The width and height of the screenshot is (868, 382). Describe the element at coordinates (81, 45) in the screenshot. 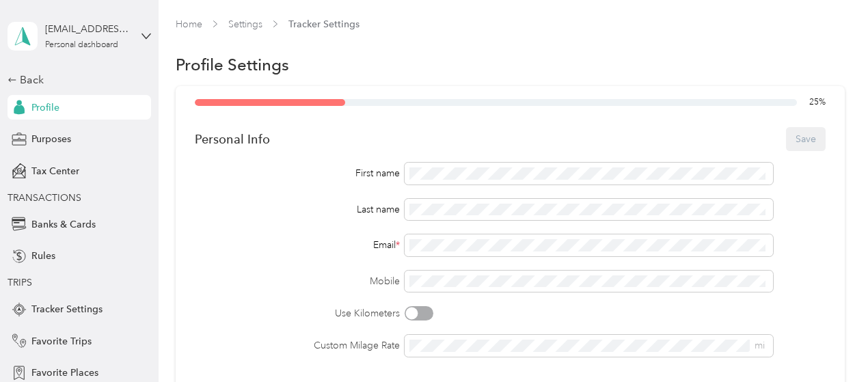

I see `div: Personal dashboard` at that location.